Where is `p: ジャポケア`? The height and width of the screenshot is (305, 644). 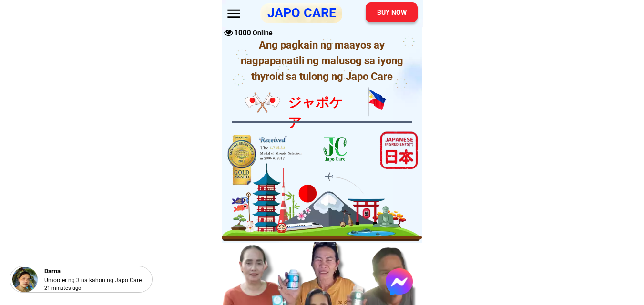
p: ジャポケア is located at coordinates (322, 113).